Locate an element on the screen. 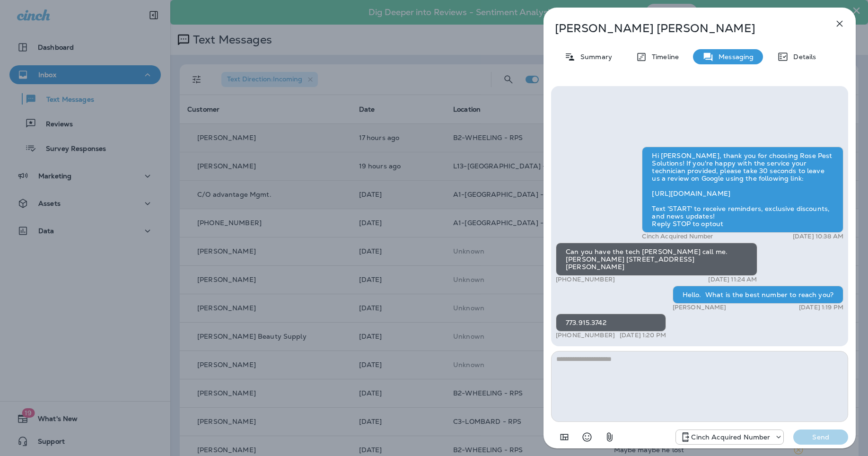 This screenshot has height=456, width=868. div: 773.915.3742 is located at coordinates (611, 322).